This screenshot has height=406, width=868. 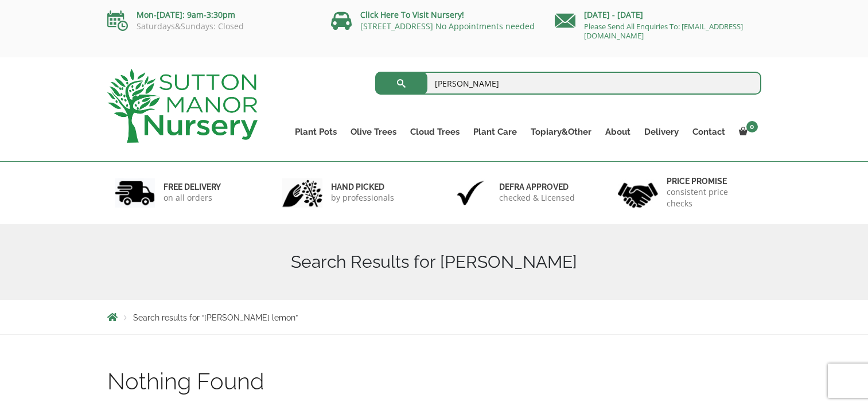 What do you see at coordinates (435, 132) in the screenshot?
I see `a: Cloud Trees` at bounding box center [435, 132].